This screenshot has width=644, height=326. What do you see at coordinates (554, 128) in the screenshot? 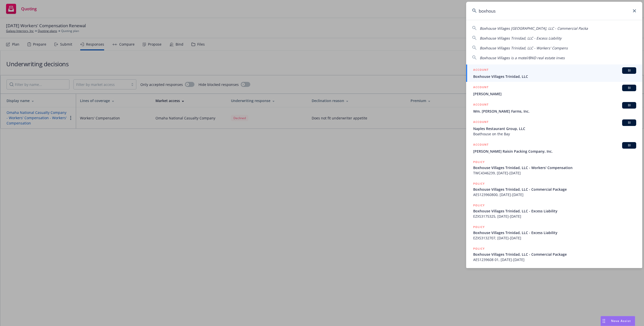
I see `a: ACCOUNTBINaples Restaurant Group, LLCBoathouse on the Bay` at bounding box center [554, 128].